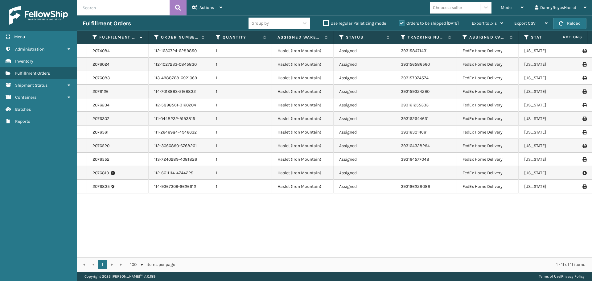 Image resolution: width=592 pixels, height=281 pixels. I want to click on span: Menu, so click(19, 37).